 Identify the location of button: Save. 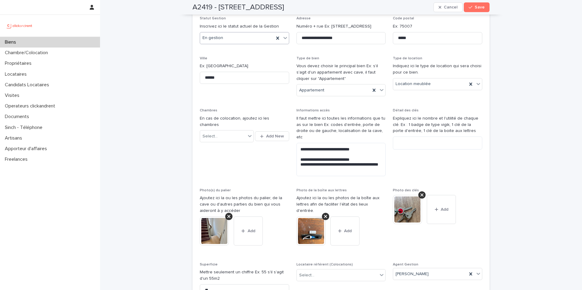
(476, 7).